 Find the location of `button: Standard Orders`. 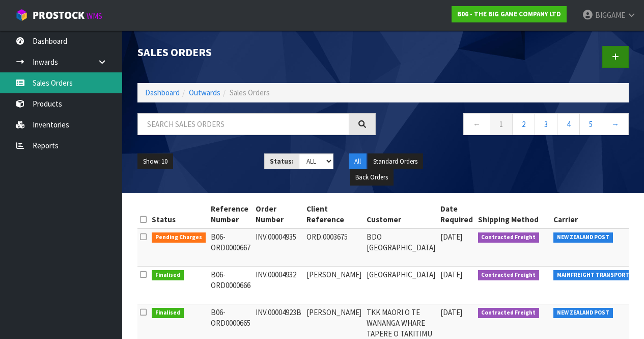

button: Standard Orders is located at coordinates (395, 161).